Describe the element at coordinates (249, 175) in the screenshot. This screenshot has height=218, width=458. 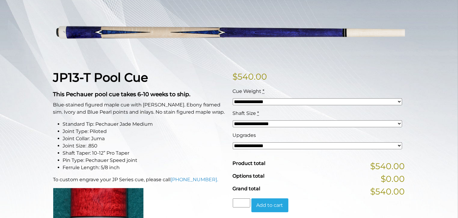
I see `span: Options total` at that location.